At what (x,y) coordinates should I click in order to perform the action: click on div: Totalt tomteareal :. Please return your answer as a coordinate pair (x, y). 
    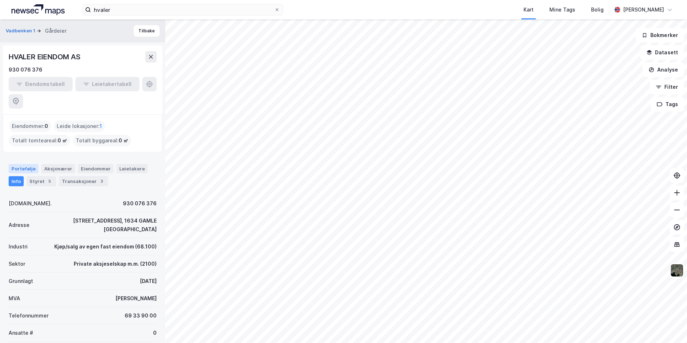
    Looking at the image, I should click on (40, 141).